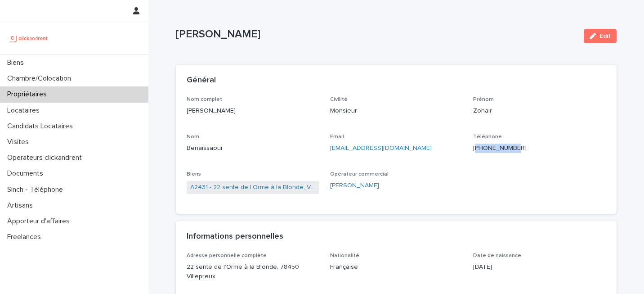 This screenshot has width=644, height=294. I want to click on p: Propriétaires, so click(29, 94).